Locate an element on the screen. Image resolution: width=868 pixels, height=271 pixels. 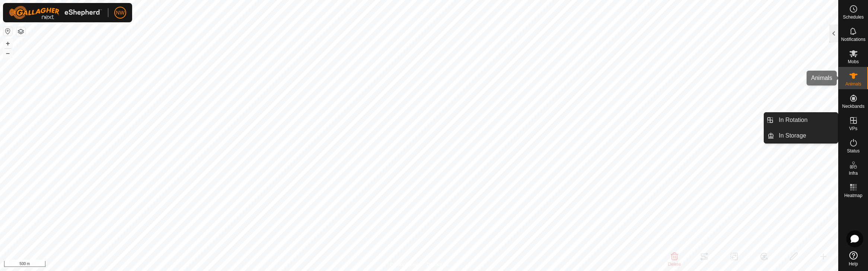
span: Infra is located at coordinates (853, 174).